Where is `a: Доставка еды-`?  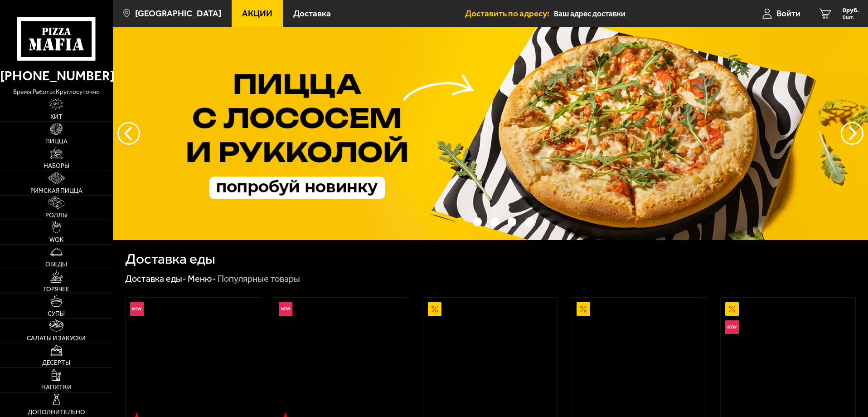
a: Доставка еды- is located at coordinates (156, 279).